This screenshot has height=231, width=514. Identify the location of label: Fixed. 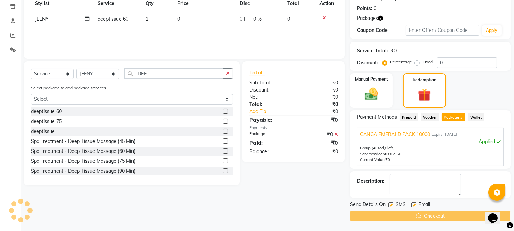
(427, 62).